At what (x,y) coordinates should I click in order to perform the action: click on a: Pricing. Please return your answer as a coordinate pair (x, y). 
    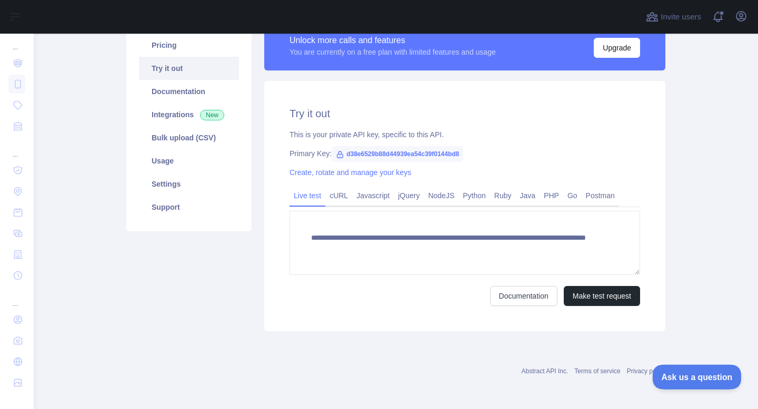
    Looking at the image, I should click on (189, 45).